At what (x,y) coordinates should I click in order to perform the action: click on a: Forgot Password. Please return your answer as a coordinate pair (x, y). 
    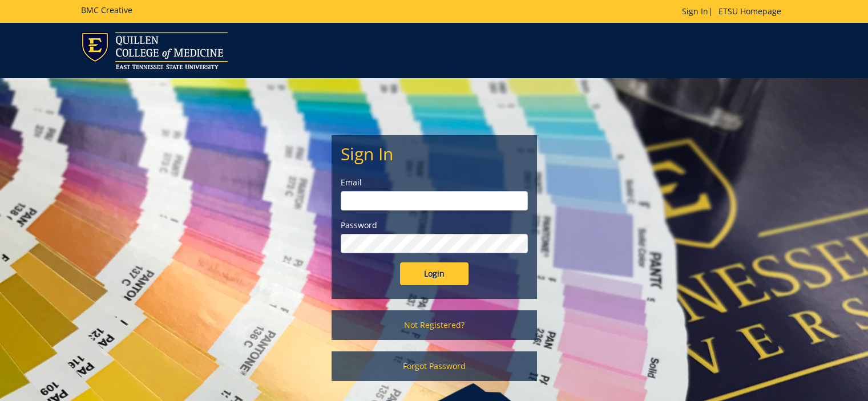
    Looking at the image, I should click on (434, 366).